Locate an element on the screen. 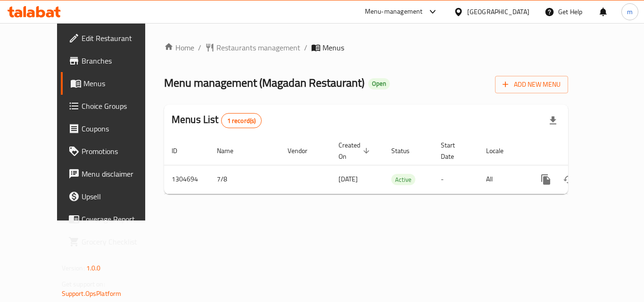  span: Upsell is located at coordinates (119, 197).